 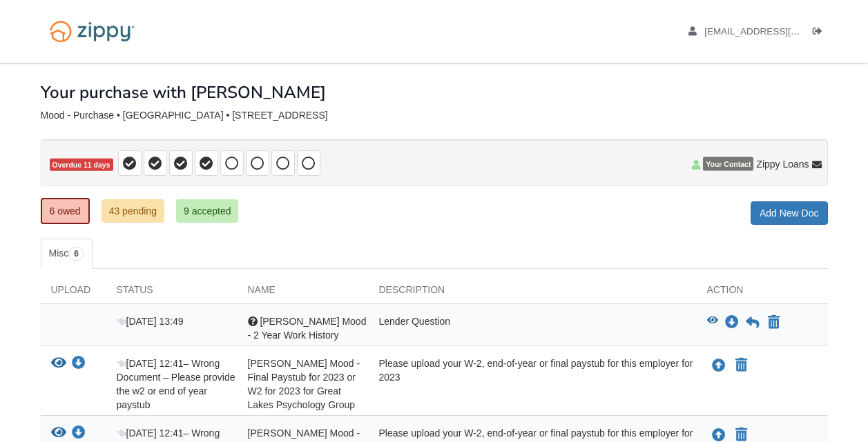 What do you see at coordinates (732, 323) in the screenshot?
I see `a: Download Mason Mood - 2 Year Work History` at bounding box center [732, 323].